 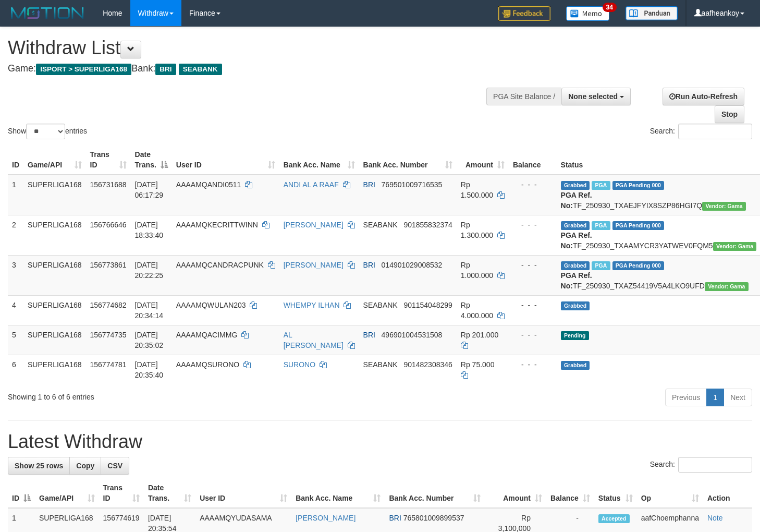 I want to click on button: None selected, so click(x=595, y=96).